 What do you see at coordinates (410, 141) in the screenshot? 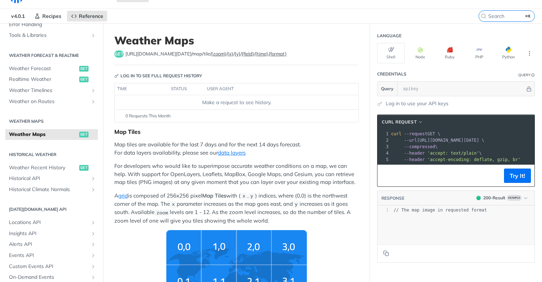
I see `span: --url` at bounding box center [410, 141].